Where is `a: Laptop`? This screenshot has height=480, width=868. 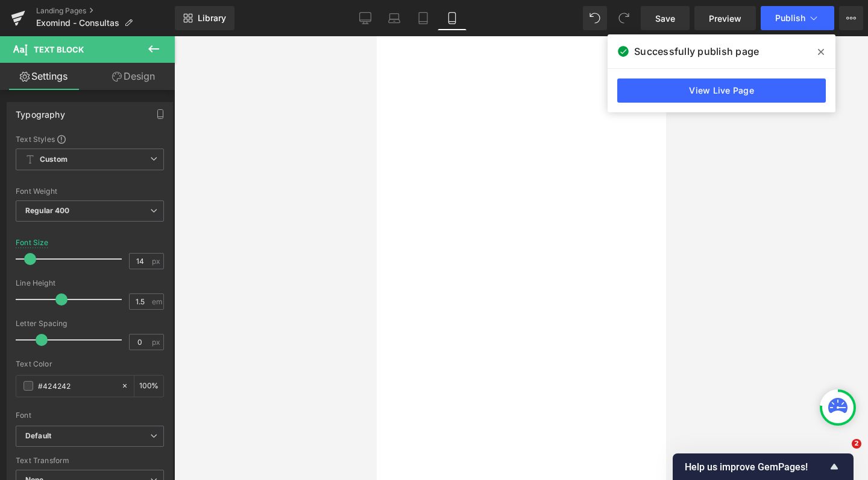
a: Laptop is located at coordinates (394, 18).